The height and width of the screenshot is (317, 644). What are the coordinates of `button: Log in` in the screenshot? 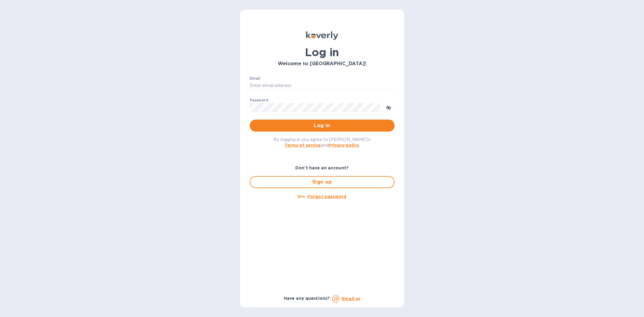 It's located at (322, 125).